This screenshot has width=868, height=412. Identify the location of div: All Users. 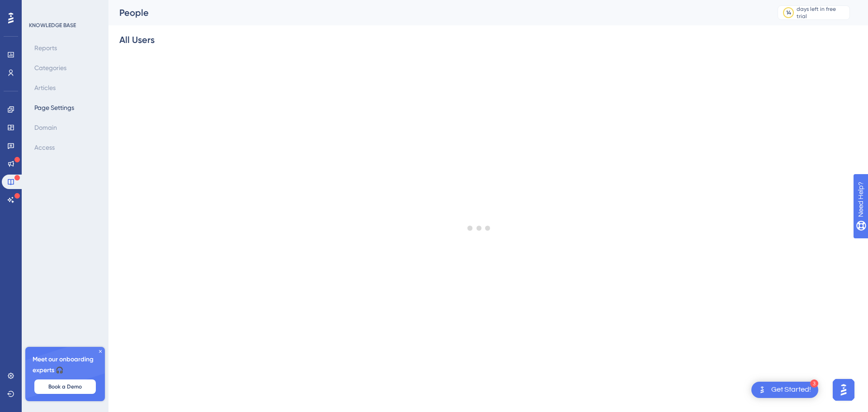
(137, 39).